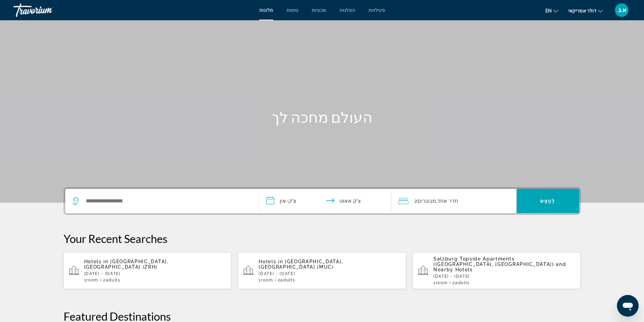 The image size is (644, 322). Describe the element at coordinates (377, 10) in the screenshot. I see `font: פעילויות` at that location.